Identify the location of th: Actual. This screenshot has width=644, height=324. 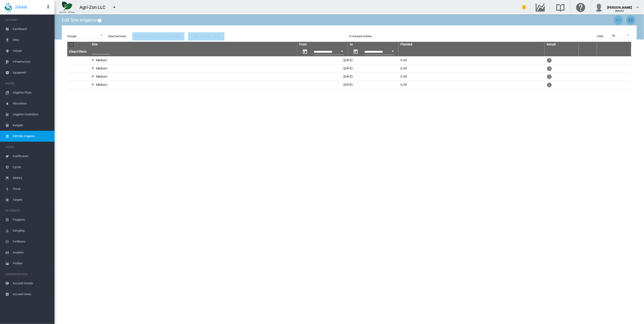
(562, 44).